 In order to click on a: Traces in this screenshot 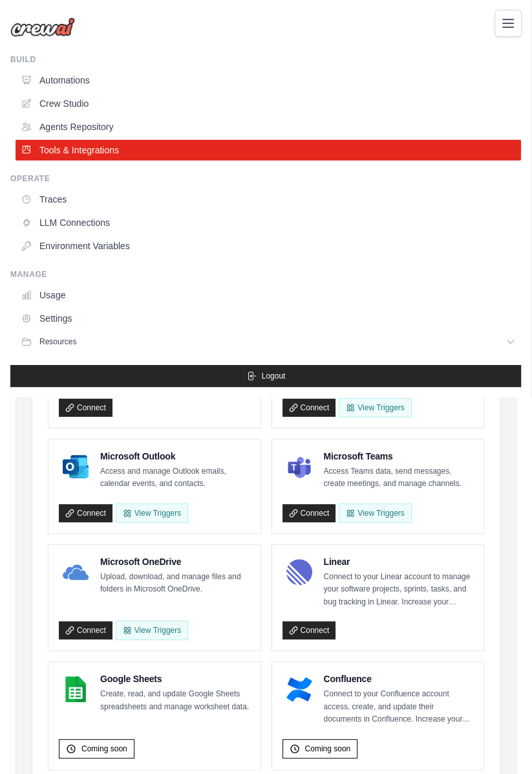, I will do `click(268, 199)`.